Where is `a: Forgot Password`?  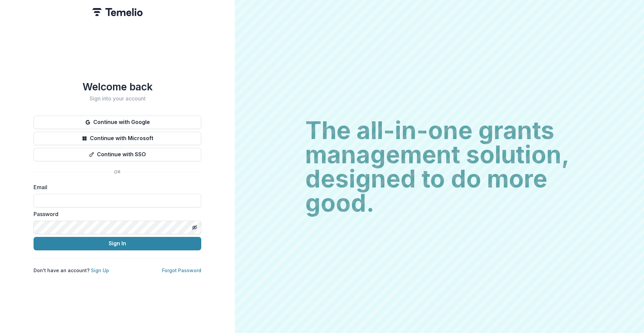 a: Forgot Password is located at coordinates (182, 270).